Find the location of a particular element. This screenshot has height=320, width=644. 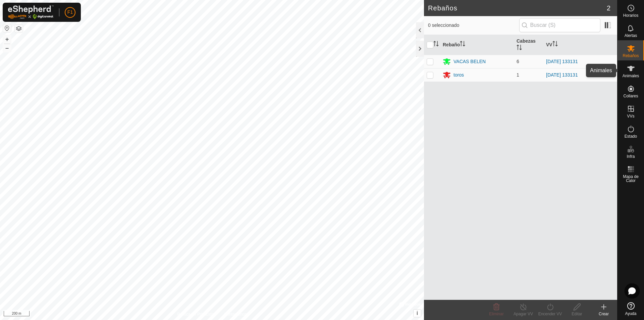

span: 1 is located at coordinates (518, 75).